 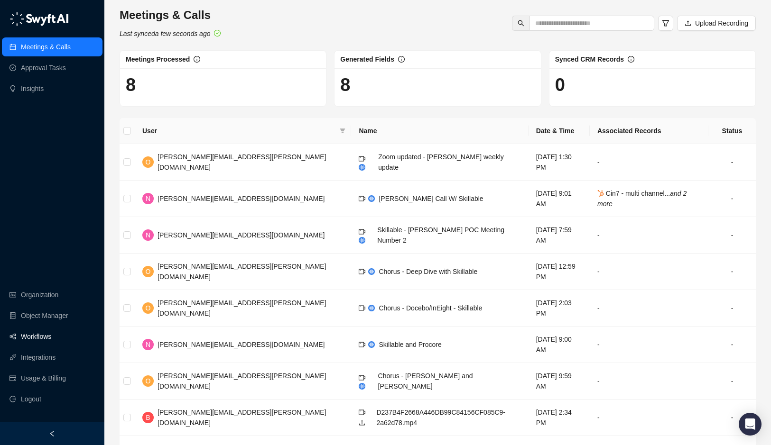 What do you see at coordinates (43, 378) in the screenshot?
I see `a: Usage & Billing` at bounding box center [43, 378].